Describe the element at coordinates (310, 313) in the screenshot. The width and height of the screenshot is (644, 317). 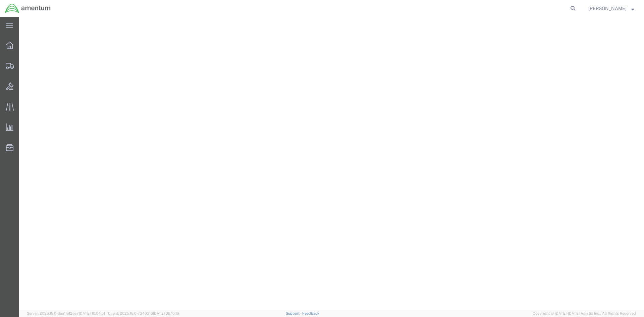
I see `a: Feedback` at that location.